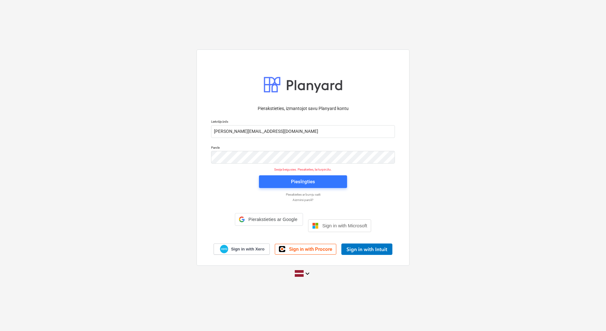 The height and width of the screenshot is (331, 606). What do you see at coordinates (273, 220) in the screenshot?
I see `span: Pierakstieties ar Google` at bounding box center [273, 220].